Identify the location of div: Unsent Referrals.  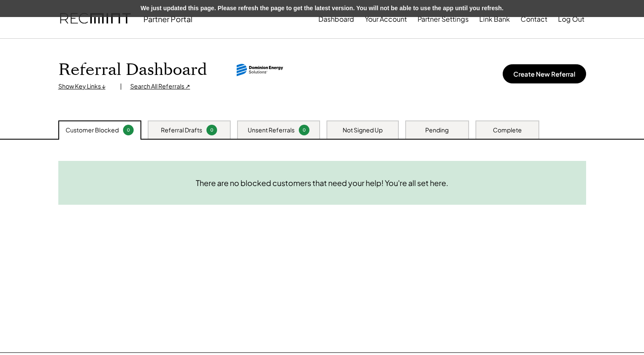
(271, 130).